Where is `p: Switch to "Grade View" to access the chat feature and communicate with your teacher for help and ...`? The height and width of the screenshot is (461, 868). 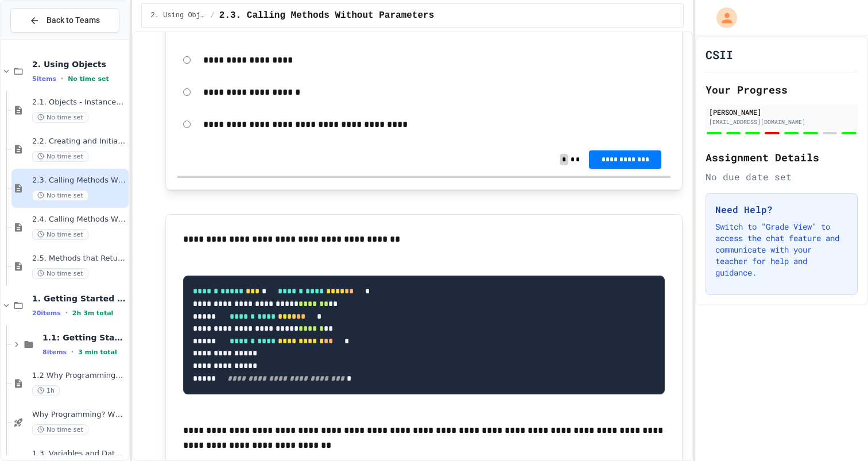 p: Switch to "Grade View" to access the chat feature and communicate with your teacher for help and ... is located at coordinates (781, 250).